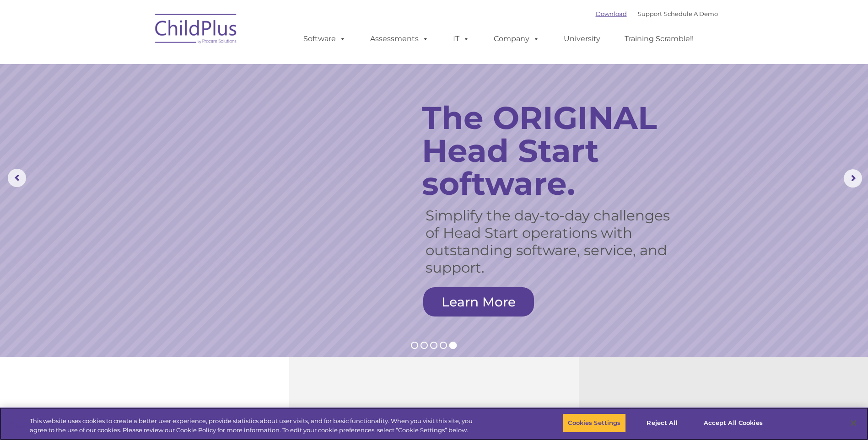 The image size is (868, 440). Describe the element at coordinates (557, 151) in the screenshot. I see `rs-layer: The ORIGINAL Head Start software.` at that location.